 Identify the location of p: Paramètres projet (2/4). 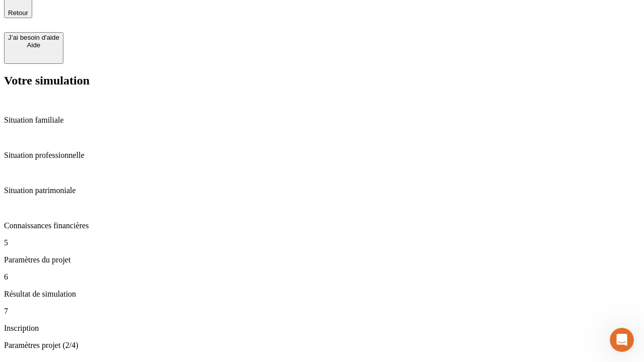
(322, 345).